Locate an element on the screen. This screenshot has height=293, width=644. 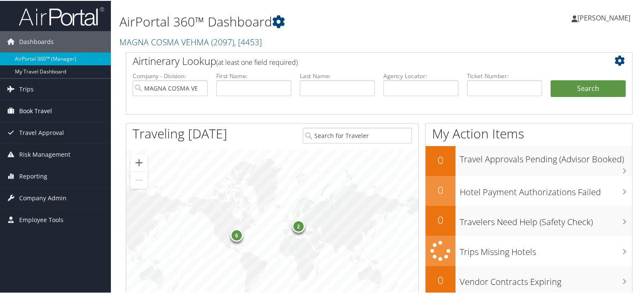
span: (at least one field required) is located at coordinates (257, 61).